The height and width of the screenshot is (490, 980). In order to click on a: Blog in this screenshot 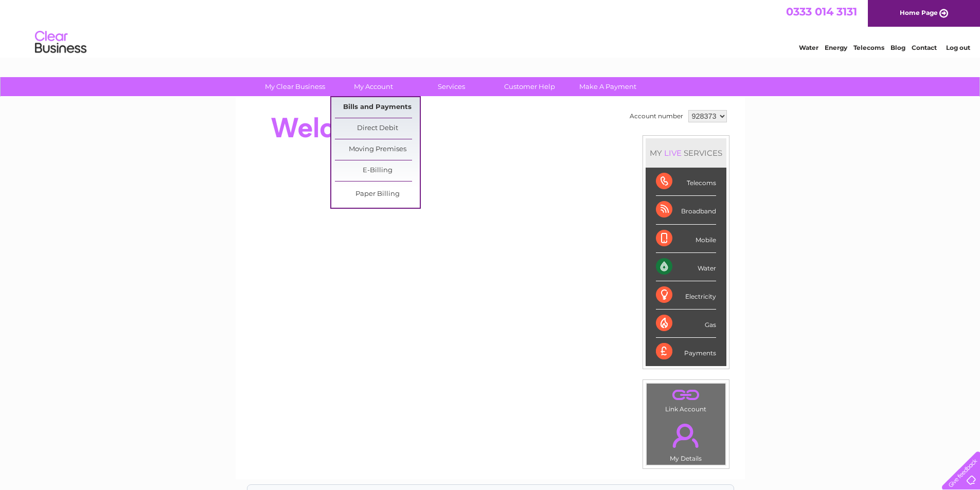, I will do `click(897, 47)`.